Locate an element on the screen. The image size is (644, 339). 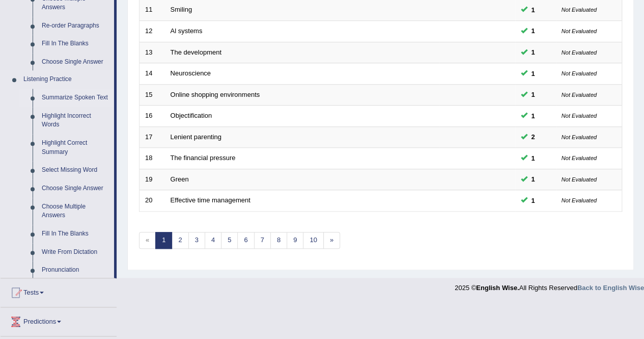
a: 7 is located at coordinates (263, 240).